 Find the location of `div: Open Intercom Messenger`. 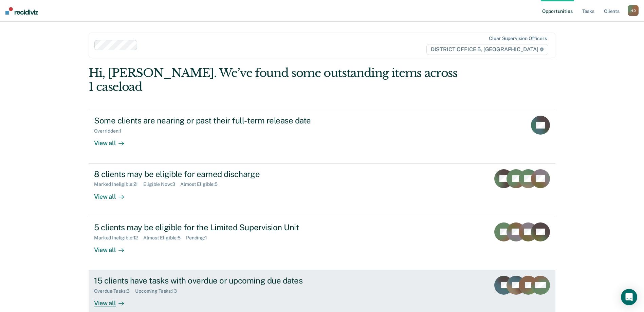

div: Open Intercom Messenger is located at coordinates (628, 297).